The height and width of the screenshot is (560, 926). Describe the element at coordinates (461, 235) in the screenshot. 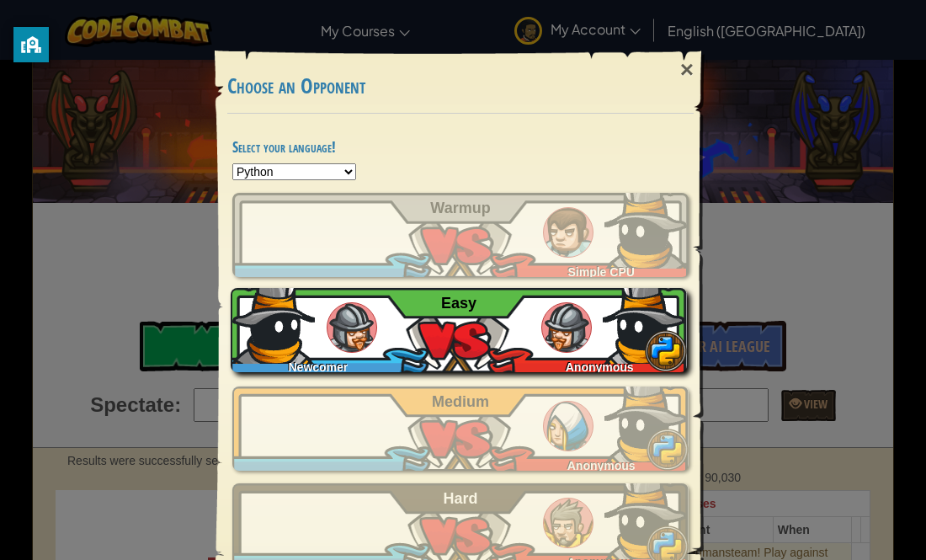

I see `a: Simple CPU` at that location.